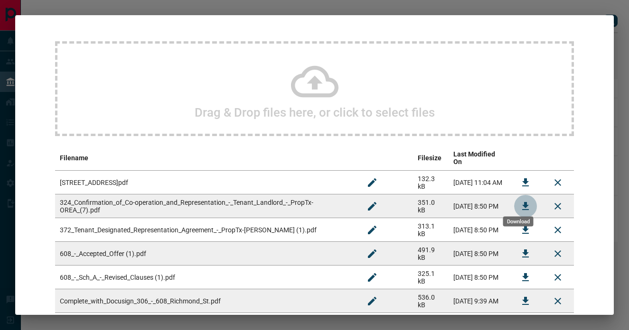 The height and width of the screenshot is (330, 629). Describe the element at coordinates (205, 301) in the screenshot. I see `td: Complete_with_Docusign_306_-_608_Richmond_St.pdf` at that location.